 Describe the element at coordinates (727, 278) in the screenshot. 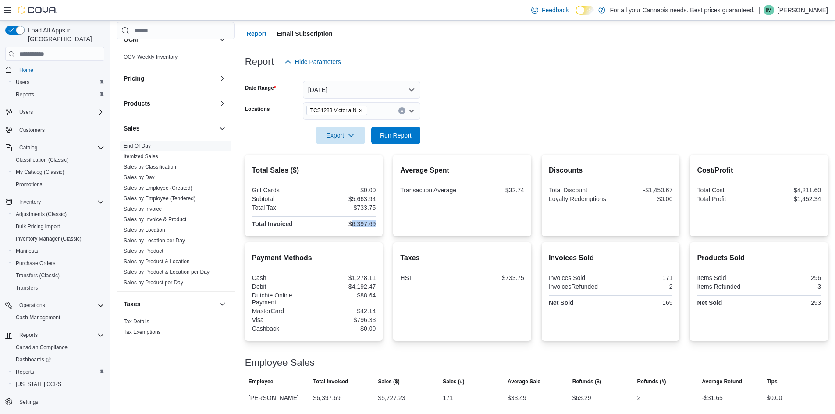

I see `div: Items Sold` at that location.